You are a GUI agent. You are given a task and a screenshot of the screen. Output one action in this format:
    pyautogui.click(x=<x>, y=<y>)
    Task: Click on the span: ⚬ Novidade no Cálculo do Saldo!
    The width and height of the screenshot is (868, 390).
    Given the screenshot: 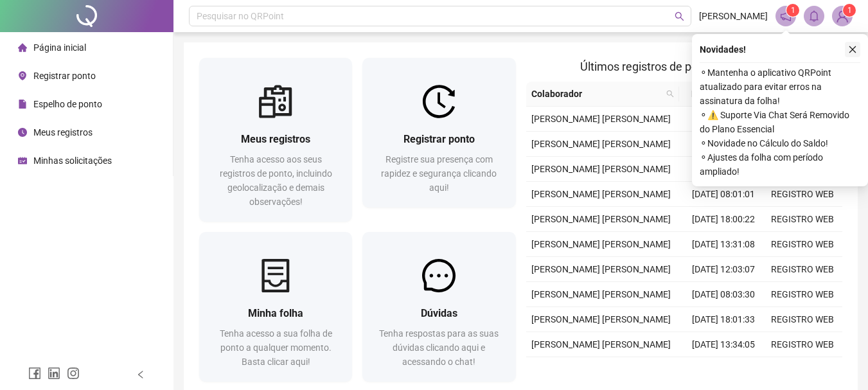 What is the action you would take?
    pyautogui.click(x=780, y=143)
    